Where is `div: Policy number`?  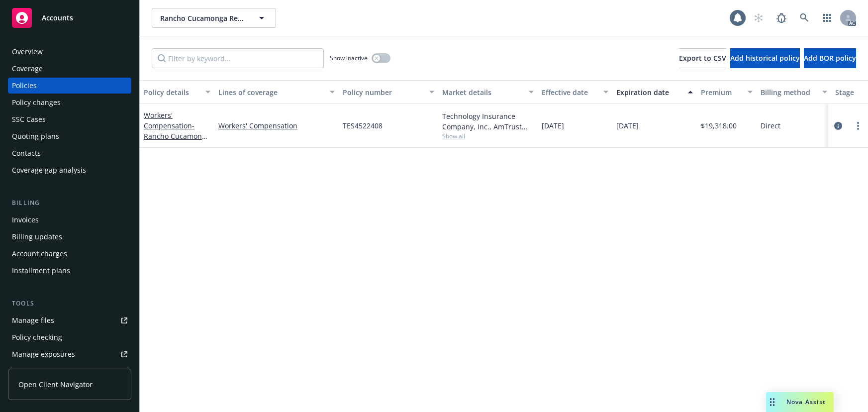 div: Policy number is located at coordinates (383, 92).